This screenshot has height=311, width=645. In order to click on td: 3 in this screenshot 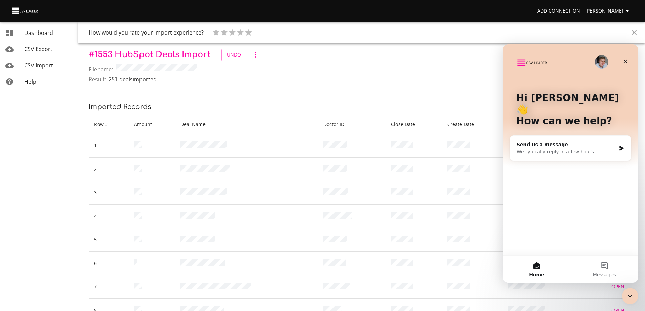, I will do `click(109, 193)`.